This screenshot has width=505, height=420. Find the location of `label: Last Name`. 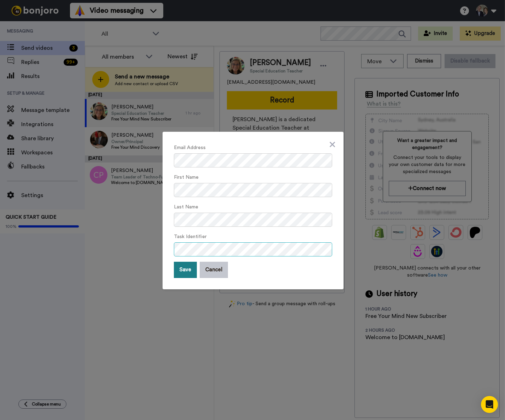

label: Last Name is located at coordinates (187, 207).